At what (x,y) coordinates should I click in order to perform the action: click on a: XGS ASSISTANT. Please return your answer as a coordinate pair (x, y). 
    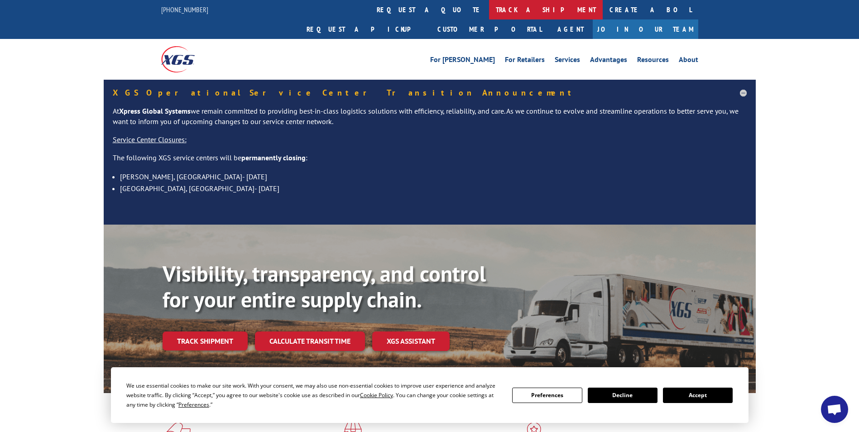
    Looking at the image, I should click on (411, 341).